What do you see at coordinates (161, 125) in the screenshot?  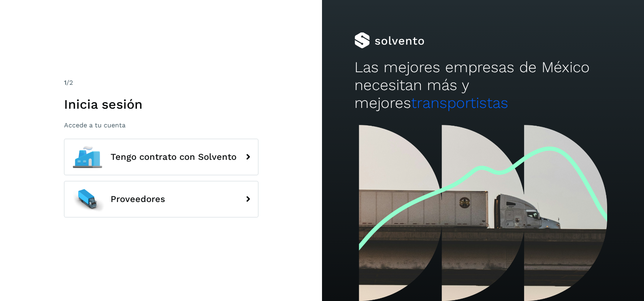 I see `p: Accede a tu cuenta` at bounding box center [161, 125].